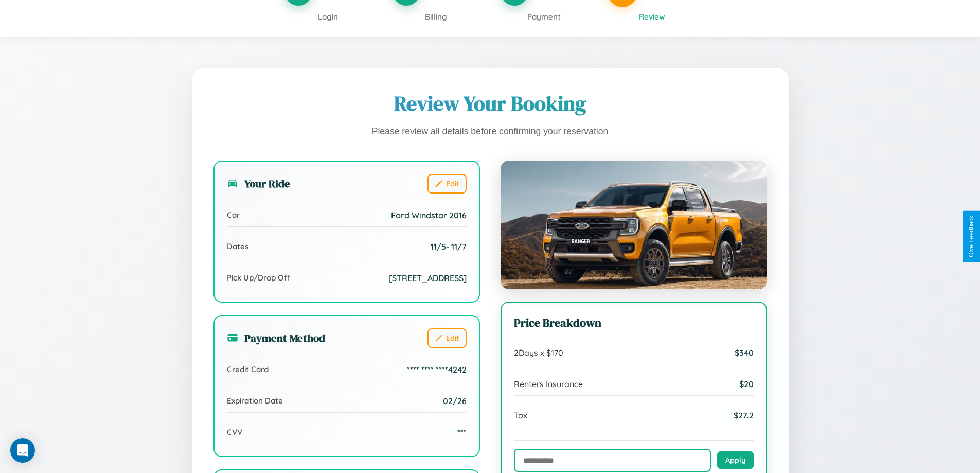  Describe the element at coordinates (428, 215) in the screenshot. I see `span: Ford Windstar 2016` at that location.